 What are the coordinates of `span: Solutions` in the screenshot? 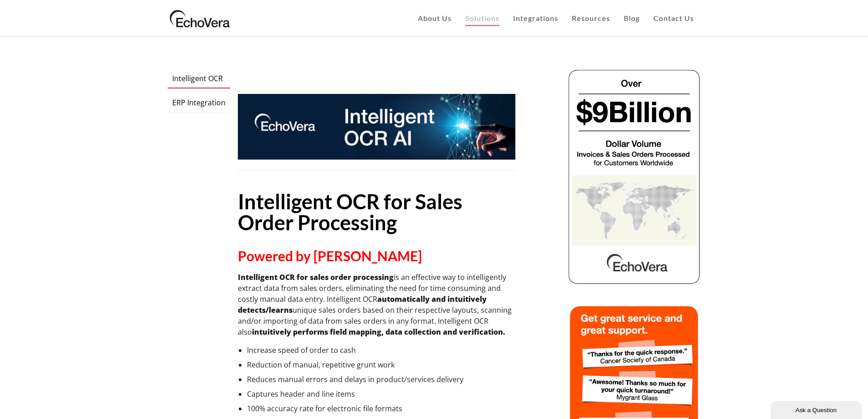 It's located at (482, 18).